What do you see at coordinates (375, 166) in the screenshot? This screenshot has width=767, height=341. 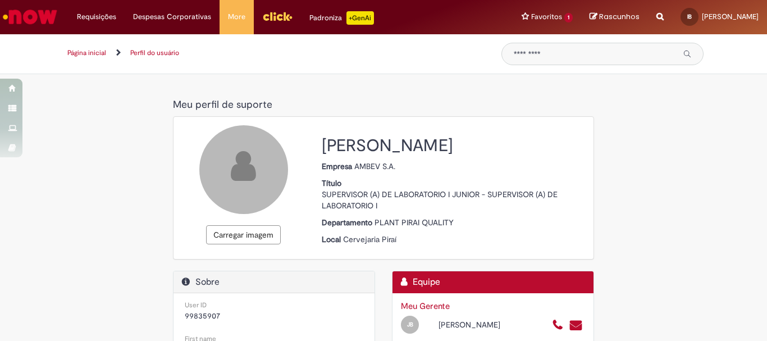 I see `span: AMBEV S.A.` at bounding box center [375, 166].